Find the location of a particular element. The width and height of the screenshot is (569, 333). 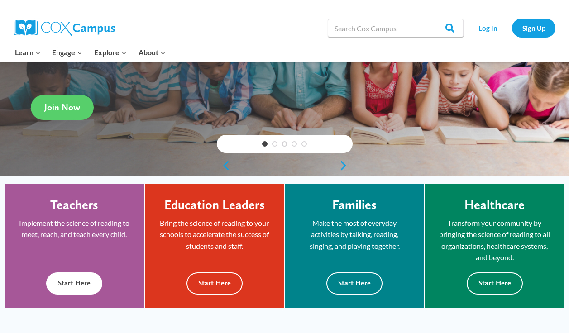

span: Join Now is located at coordinates (62, 107).